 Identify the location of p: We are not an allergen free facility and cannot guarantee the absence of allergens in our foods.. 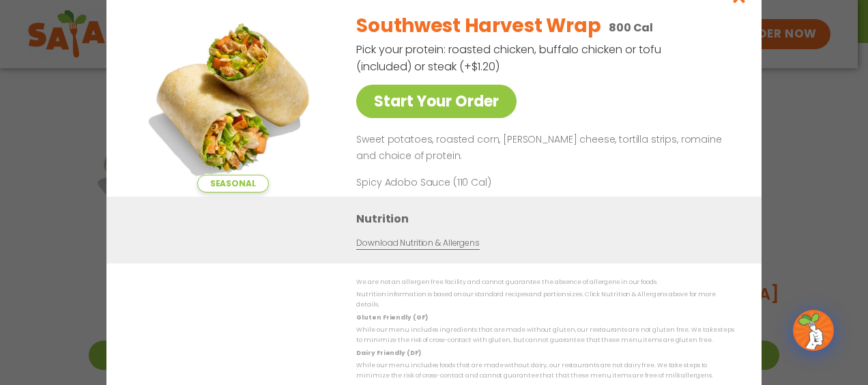
(546, 282).